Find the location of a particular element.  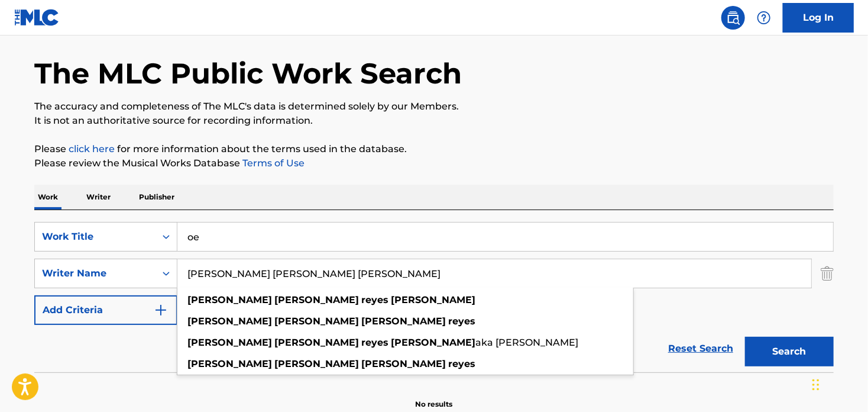

p: Writer is located at coordinates (98, 197).